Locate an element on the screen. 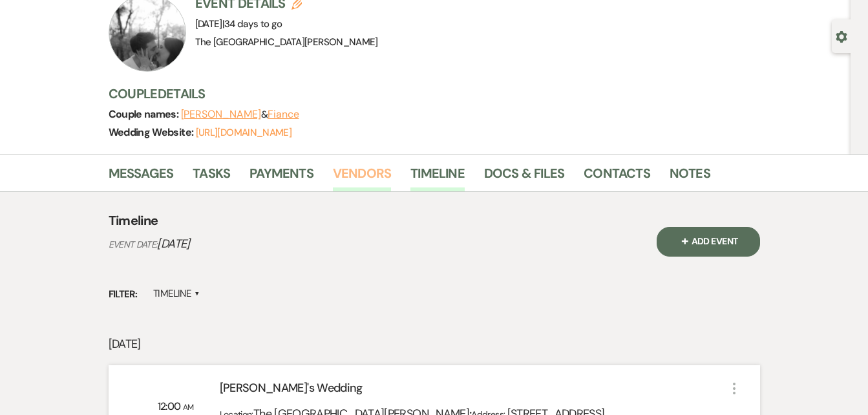 This screenshot has height=415, width=868. button: Open lead details is located at coordinates (842, 36).